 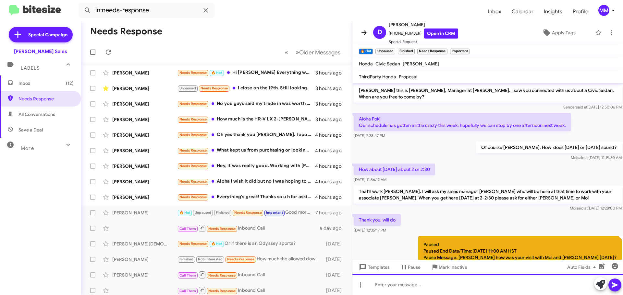 I want to click on span: Templates, so click(x=373, y=267).